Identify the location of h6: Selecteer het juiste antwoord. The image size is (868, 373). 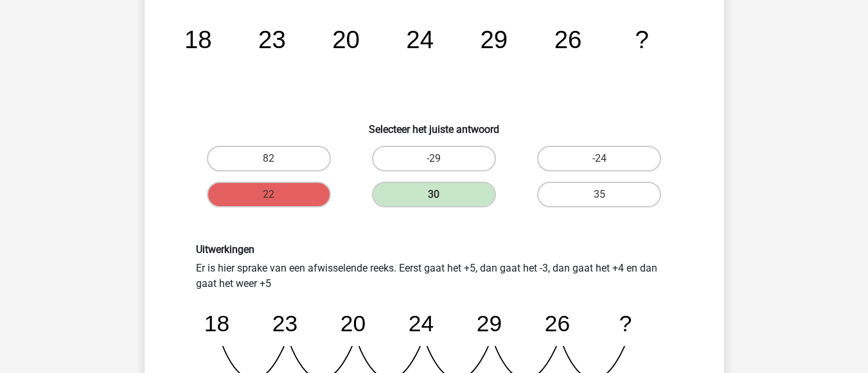
(434, 124).